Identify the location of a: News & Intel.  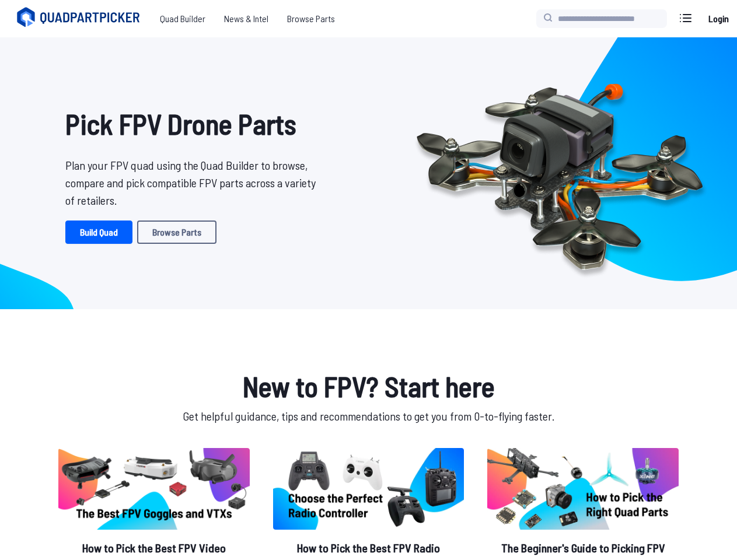
(246, 19).